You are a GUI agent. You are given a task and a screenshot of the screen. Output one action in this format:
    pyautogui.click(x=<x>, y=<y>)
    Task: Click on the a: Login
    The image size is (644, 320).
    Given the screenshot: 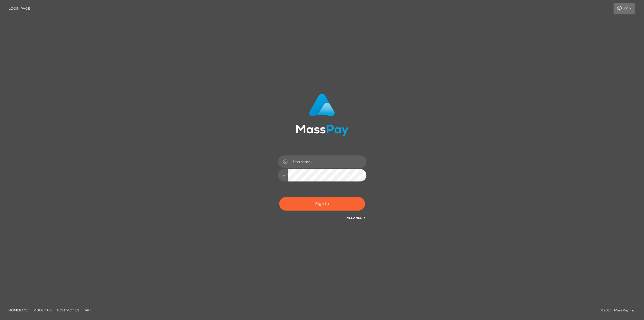 What is the action you would take?
    pyautogui.click(x=624, y=9)
    